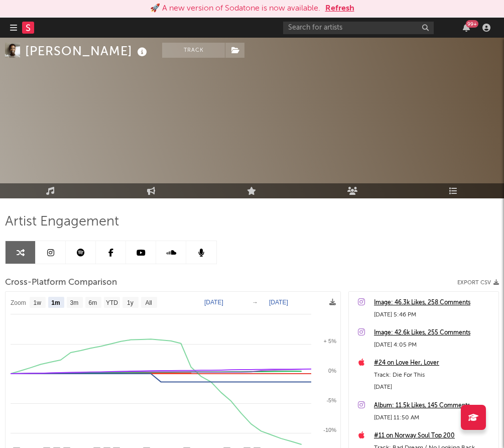 The width and height of the screenshot is (504, 448). What do you see at coordinates (434, 406) in the screenshot?
I see `div: Album: 11.5k Likes, 145 Comments` at bounding box center [434, 406].